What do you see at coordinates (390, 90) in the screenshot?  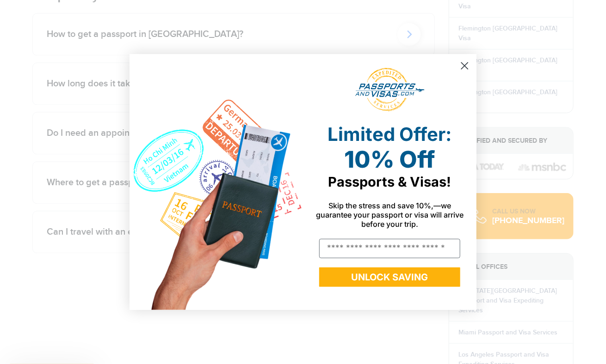 I see `img: passports and visas` at bounding box center [390, 90].